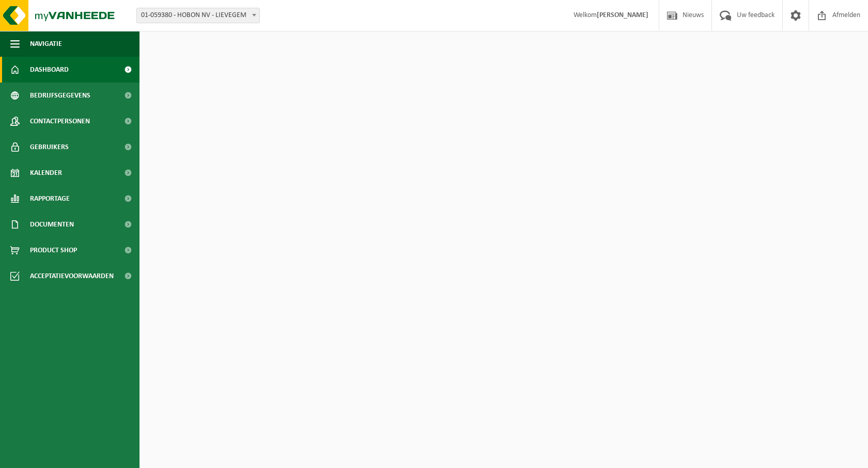 The height and width of the screenshot is (468, 868). What do you see at coordinates (46, 173) in the screenshot?
I see `span: Kalender` at bounding box center [46, 173].